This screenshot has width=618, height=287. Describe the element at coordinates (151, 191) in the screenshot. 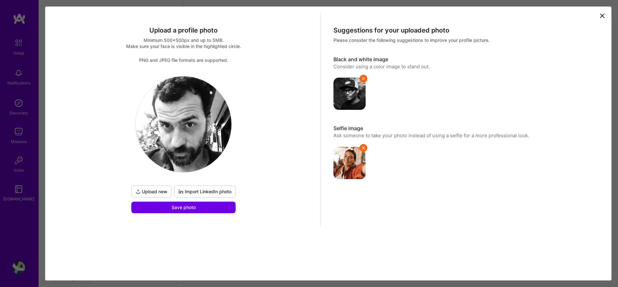

I see `span: Upload new` at that location.